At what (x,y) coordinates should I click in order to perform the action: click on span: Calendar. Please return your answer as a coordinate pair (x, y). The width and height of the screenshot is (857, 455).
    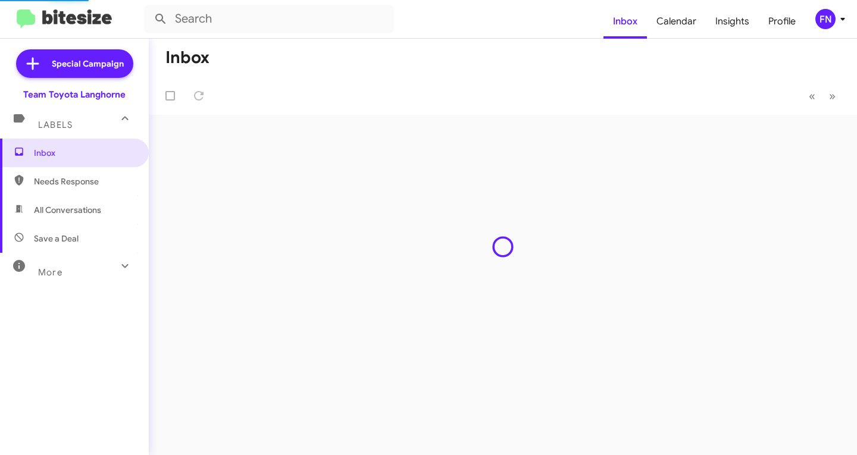
    Looking at the image, I should click on (676, 21).